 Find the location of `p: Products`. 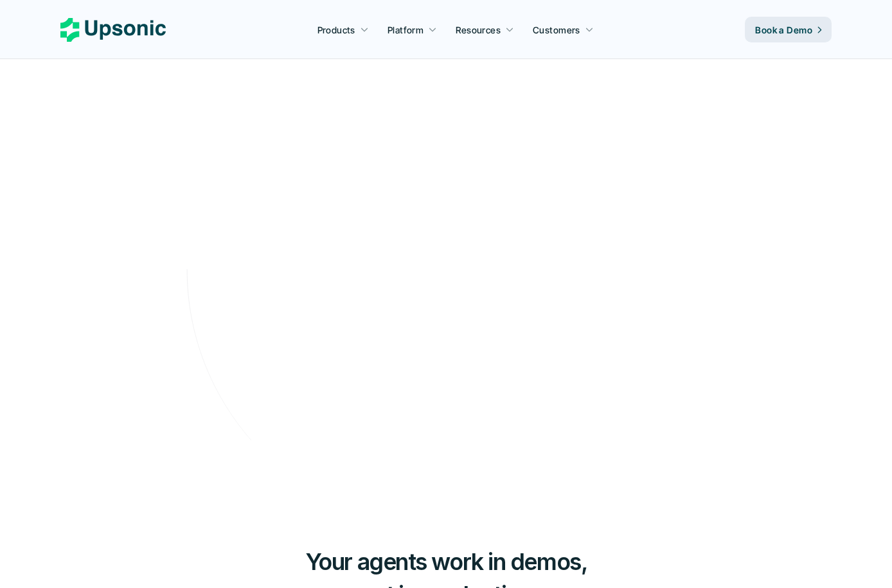

p: Products is located at coordinates (336, 29).